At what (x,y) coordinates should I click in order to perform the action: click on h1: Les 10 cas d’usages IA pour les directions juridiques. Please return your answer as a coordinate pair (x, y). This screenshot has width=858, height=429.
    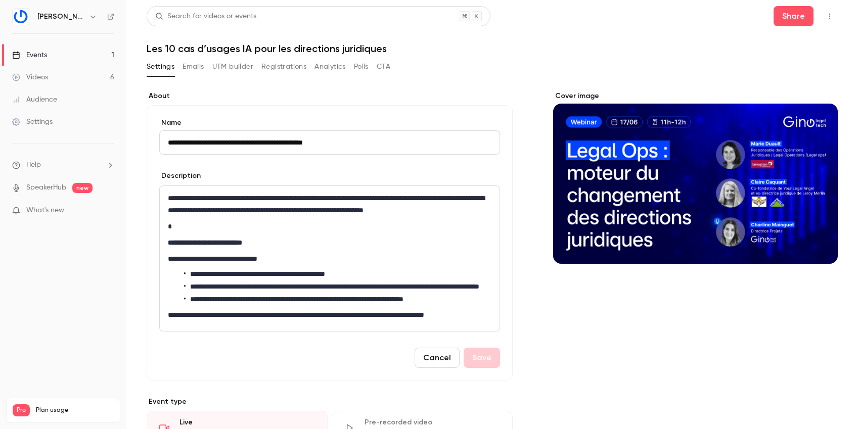
    Looking at the image, I should click on (492, 49).